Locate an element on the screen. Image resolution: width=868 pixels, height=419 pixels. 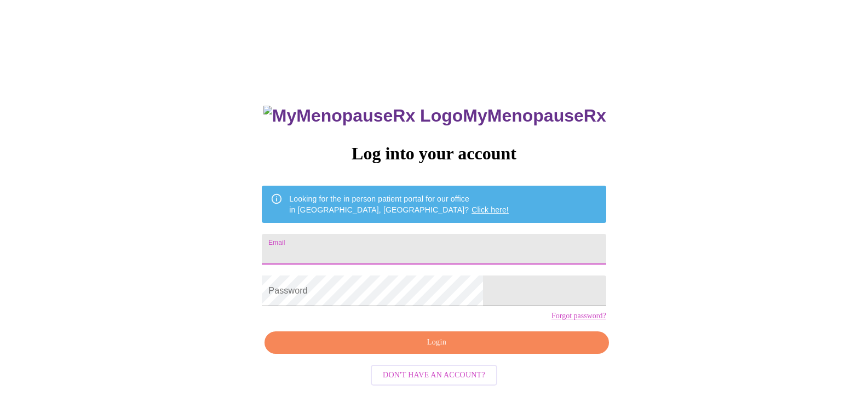
h3: MyMenopauseRx is located at coordinates (435, 115).